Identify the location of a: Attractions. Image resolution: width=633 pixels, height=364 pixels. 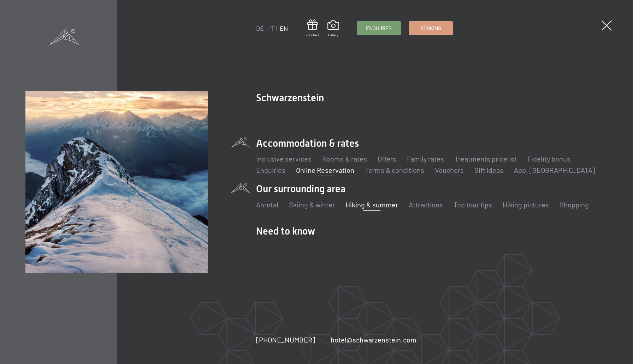
(426, 205).